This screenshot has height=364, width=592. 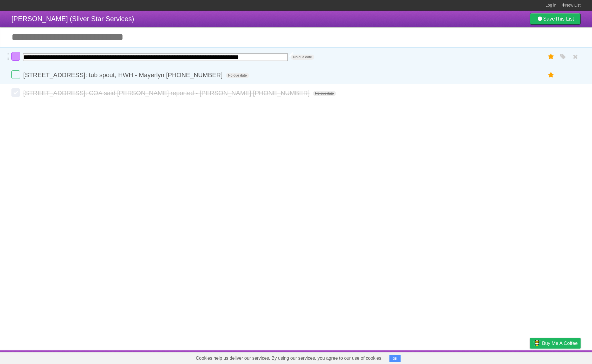 What do you see at coordinates (395, 359) in the screenshot?
I see `button: OK` at bounding box center [395, 359].